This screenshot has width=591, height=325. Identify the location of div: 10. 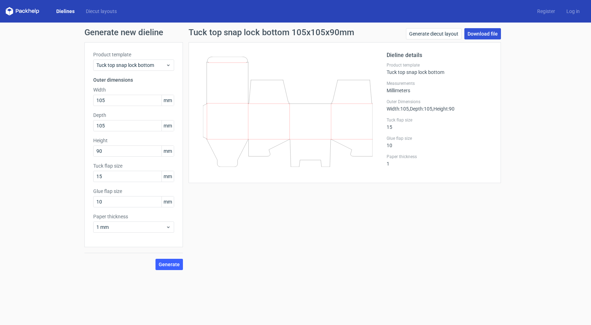
(439, 142).